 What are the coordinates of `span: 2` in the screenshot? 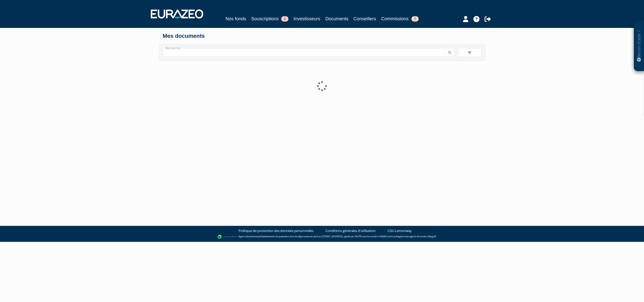 It's located at (285, 19).